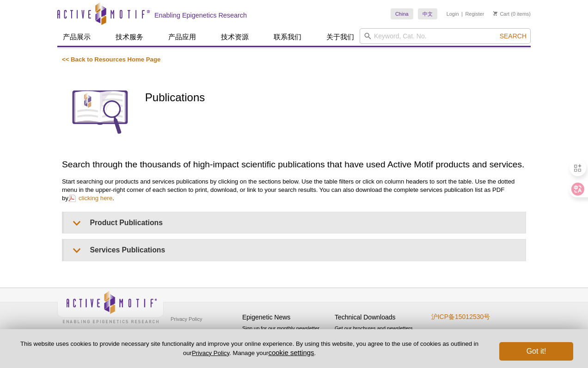  What do you see at coordinates (514, 36) in the screenshot?
I see `span: Search` at bounding box center [514, 36].